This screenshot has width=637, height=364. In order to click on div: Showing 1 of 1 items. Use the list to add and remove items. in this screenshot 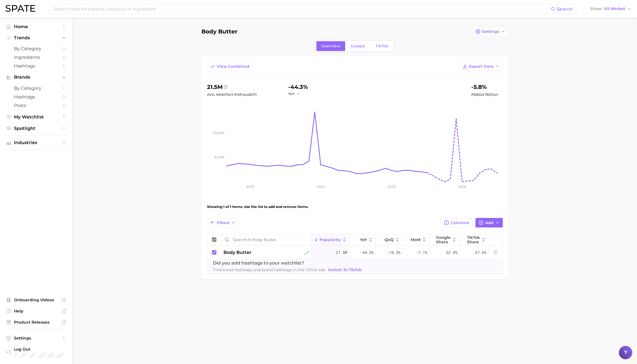, I will do `click(355, 207)`.